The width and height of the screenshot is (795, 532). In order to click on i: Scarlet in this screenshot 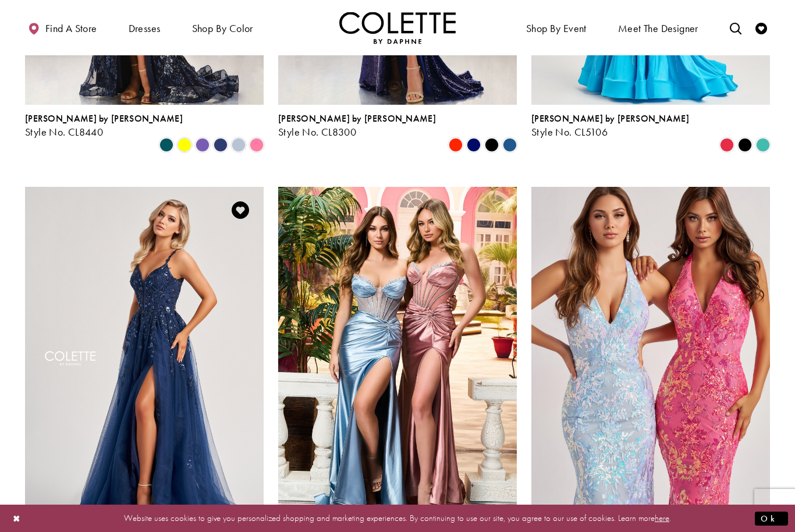, I will do `click(456, 145)`.